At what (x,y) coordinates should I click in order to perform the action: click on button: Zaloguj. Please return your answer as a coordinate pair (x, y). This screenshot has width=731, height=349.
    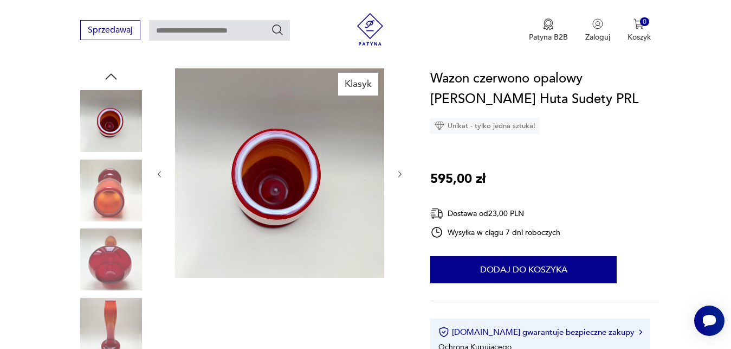
    Looking at the image, I should click on (598, 30).